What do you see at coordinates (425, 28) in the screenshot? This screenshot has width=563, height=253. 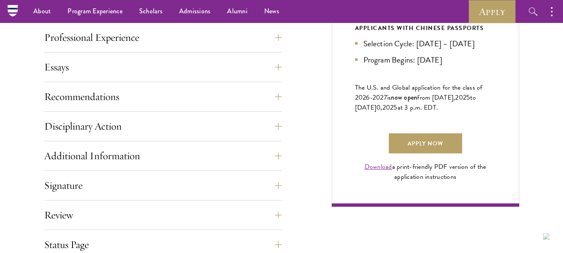 I see `div: APPLICANTS WITH CHINESE PASSPORTS` at bounding box center [425, 28].